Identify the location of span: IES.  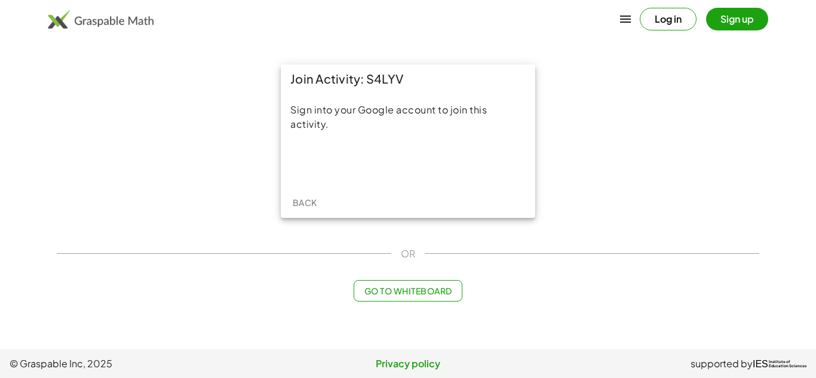
(761, 364).